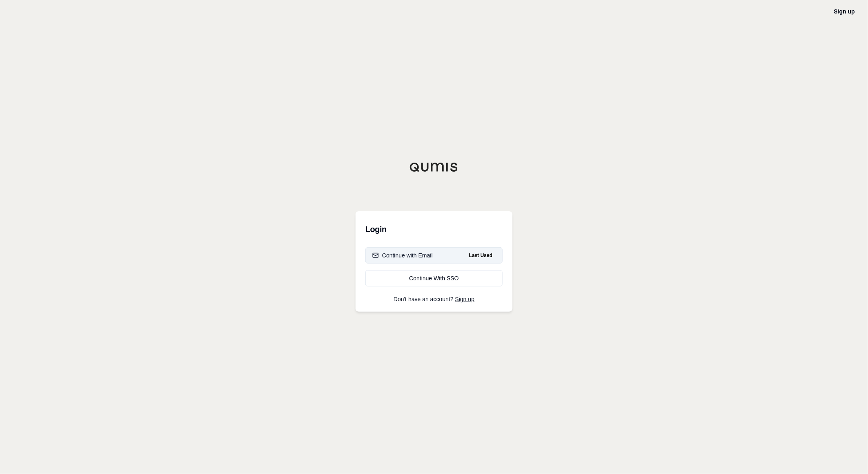 The height and width of the screenshot is (474, 868). What do you see at coordinates (434, 299) in the screenshot?
I see `p: Don't have an account?` at bounding box center [434, 299].